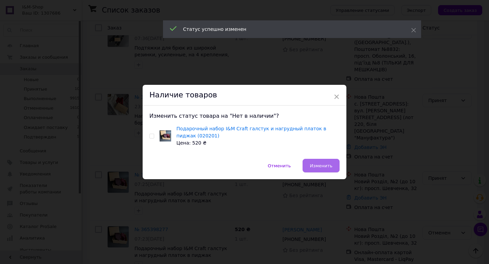  I want to click on span: Изменить, so click(321, 166).